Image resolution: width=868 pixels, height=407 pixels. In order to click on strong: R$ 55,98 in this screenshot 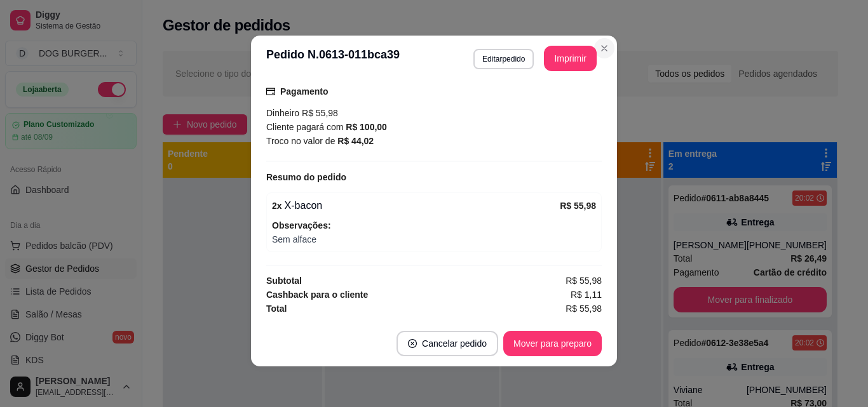, I will do `click(578, 206)`.